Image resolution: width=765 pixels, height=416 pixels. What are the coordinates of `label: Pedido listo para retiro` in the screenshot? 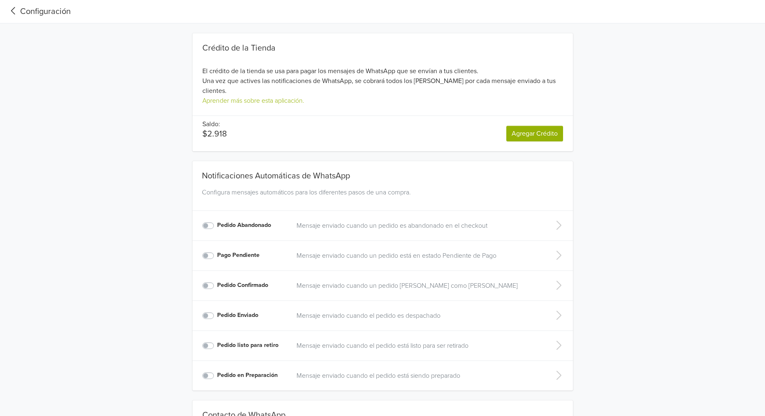 It's located at (247, 345).